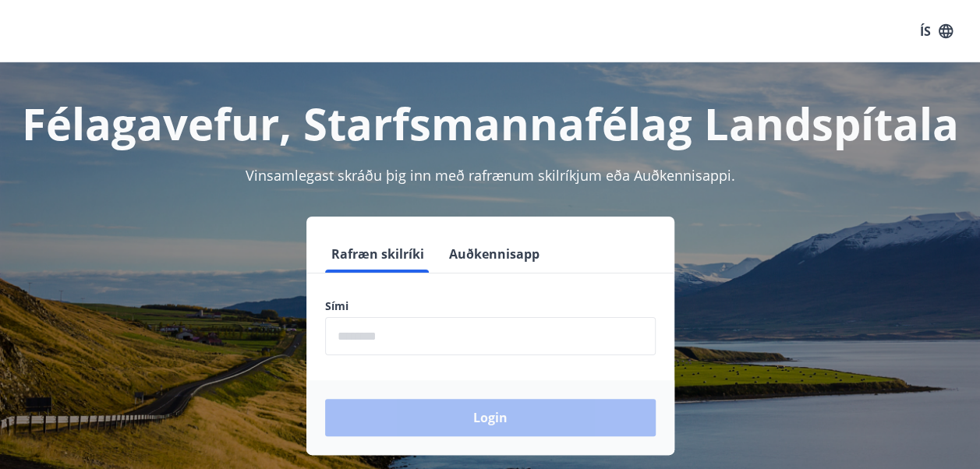 This screenshot has height=469, width=980. What do you see at coordinates (490, 123) in the screenshot?
I see `h1: Félagavefur, Starfsmannafélag Landspítala` at bounding box center [490, 123].